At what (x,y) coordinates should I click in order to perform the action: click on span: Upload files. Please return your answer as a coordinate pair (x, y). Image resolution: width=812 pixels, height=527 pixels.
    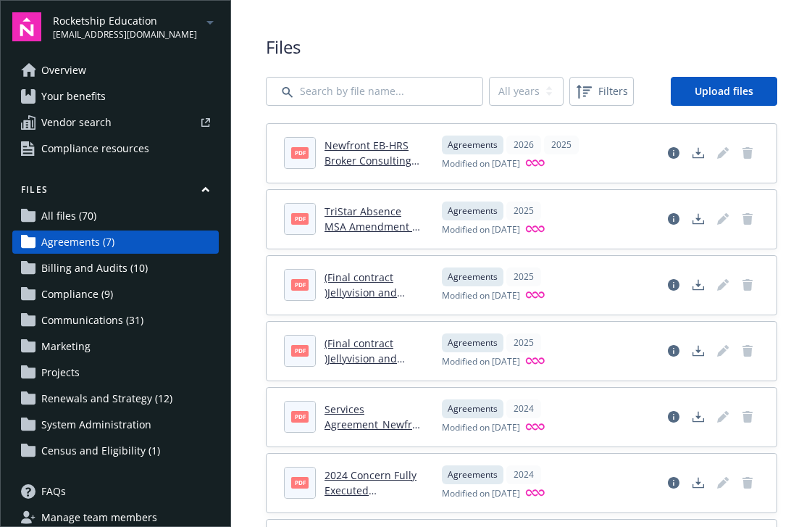
    Looking at the image, I should click on (723, 91).